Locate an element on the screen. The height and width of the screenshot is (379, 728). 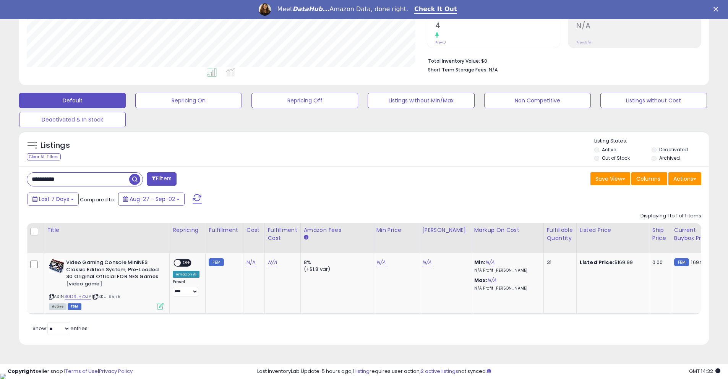
div: Title is located at coordinates (107, 230).